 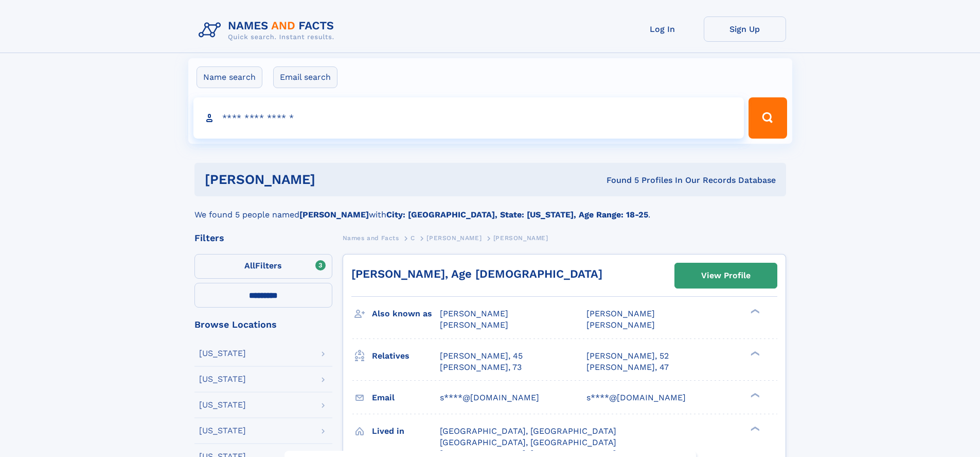 I want to click on input: search input, so click(x=469, y=118).